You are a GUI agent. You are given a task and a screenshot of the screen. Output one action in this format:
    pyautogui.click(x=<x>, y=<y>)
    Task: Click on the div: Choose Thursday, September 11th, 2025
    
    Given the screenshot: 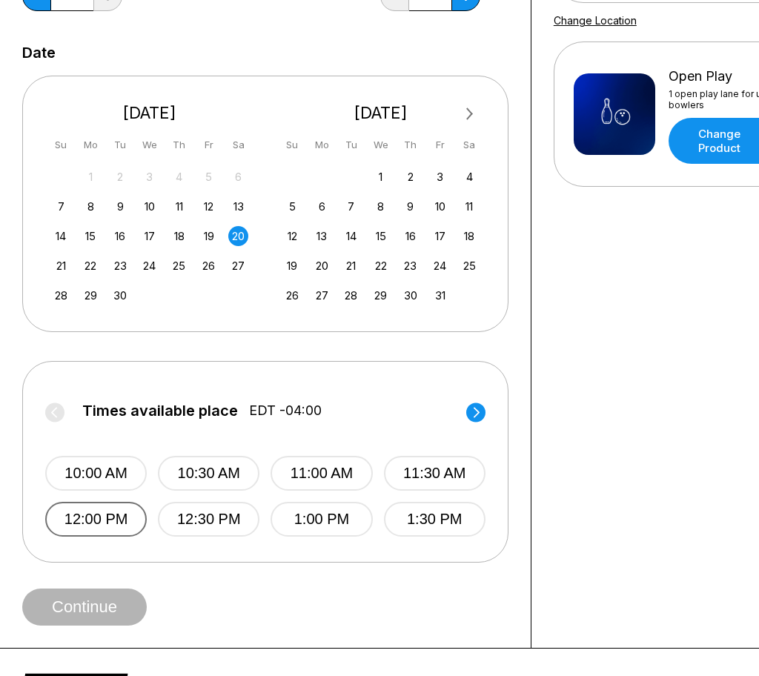 What is the action you would take?
    pyautogui.click(x=179, y=206)
    